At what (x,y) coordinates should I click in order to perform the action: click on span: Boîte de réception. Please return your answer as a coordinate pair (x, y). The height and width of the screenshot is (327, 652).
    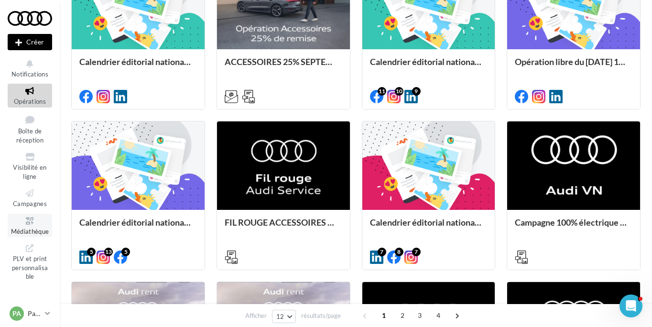
    Looking at the image, I should click on (30, 135).